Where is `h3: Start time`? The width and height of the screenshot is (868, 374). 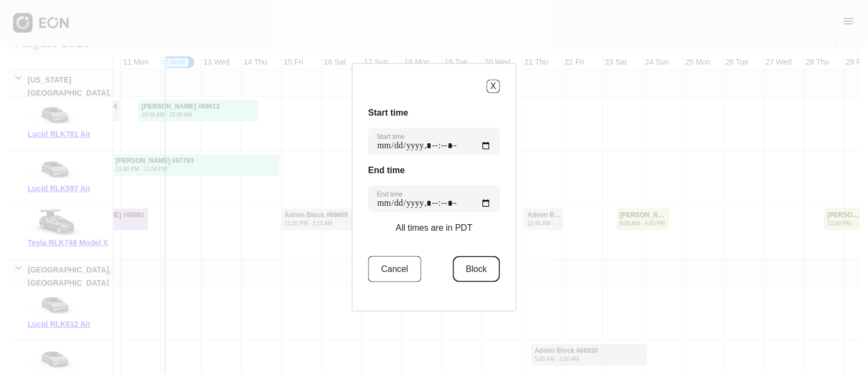 h3: Start time is located at coordinates (434, 112).